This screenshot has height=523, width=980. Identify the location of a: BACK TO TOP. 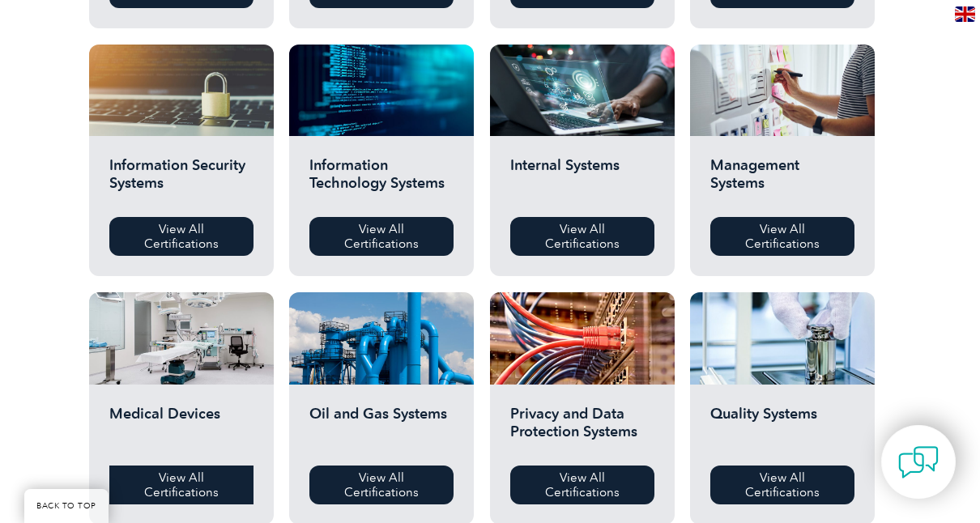
(66, 506).